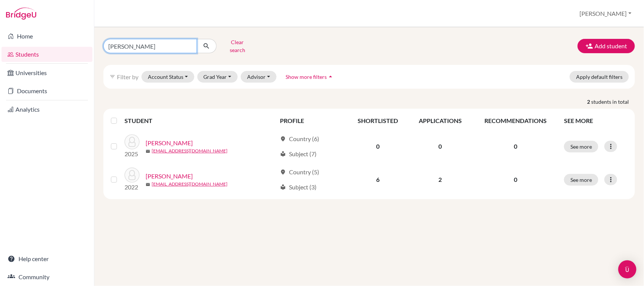 Image resolution: width=644 pixels, height=286 pixels. I want to click on button: Grad Year, so click(217, 77).